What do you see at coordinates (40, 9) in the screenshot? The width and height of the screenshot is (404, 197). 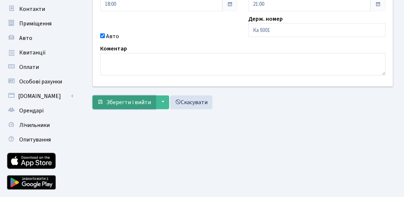 I see `a: Контакти` at bounding box center [40, 9].